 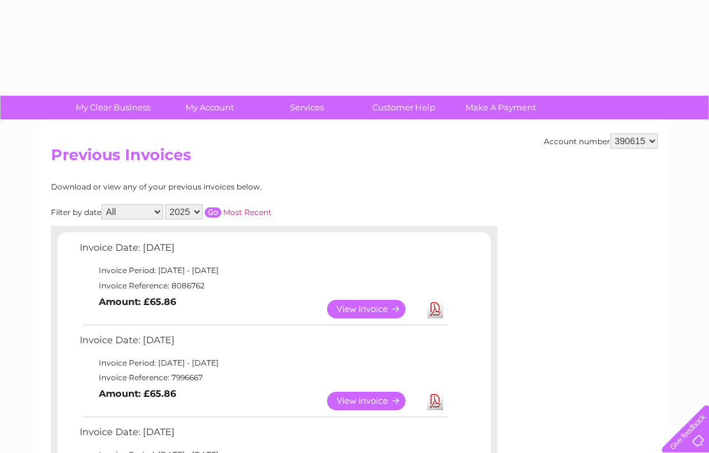 What do you see at coordinates (218, 212) in the screenshot?
I see `div: Filter by date` at bounding box center [218, 212].